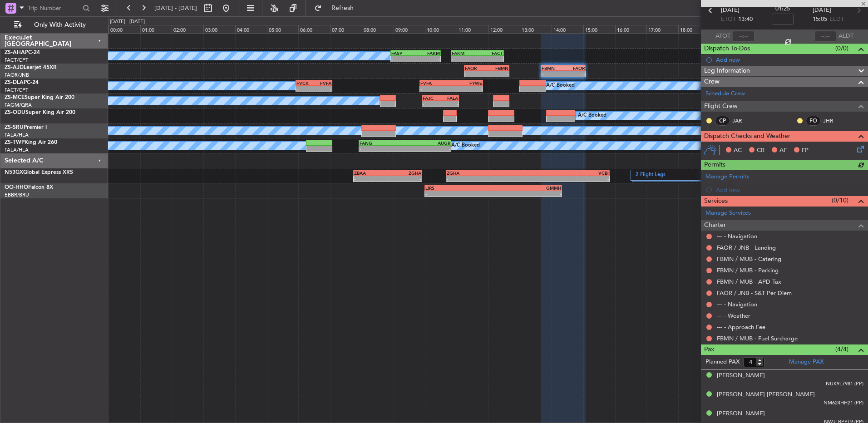 This screenshot has width=868, height=423. Describe the element at coordinates (748, 270) in the screenshot. I see `a: FBMN / MUB - Parking` at that location.